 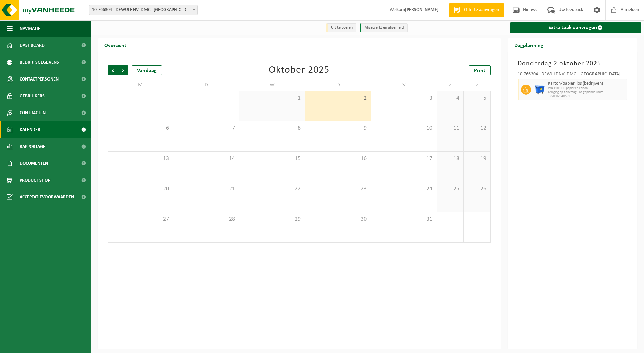 What do you see at coordinates (32, 46) in the screenshot?
I see `span: Dashboard` at bounding box center [32, 46].